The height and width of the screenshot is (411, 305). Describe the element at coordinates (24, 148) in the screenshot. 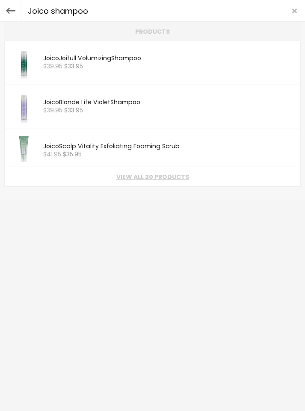

I see `img: JoicoScalpVitalityExfoliatingFoamingScrub177ml_1.webp` at that location.